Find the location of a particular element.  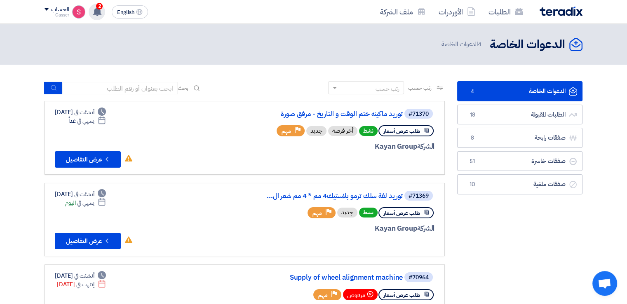

div: #71369 is located at coordinates (418, 196).